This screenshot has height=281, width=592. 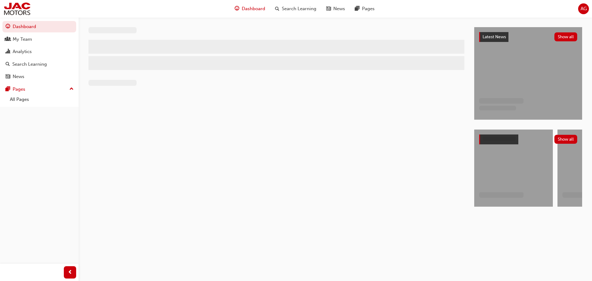 I want to click on a: search-iconSearch Learning, so click(x=296, y=9).